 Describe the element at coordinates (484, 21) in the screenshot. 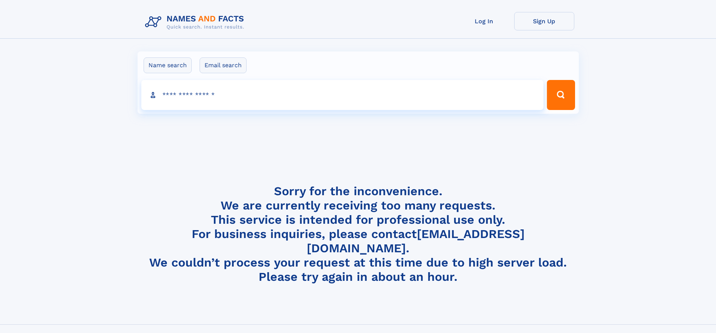

I see `a: Log In` at that location.